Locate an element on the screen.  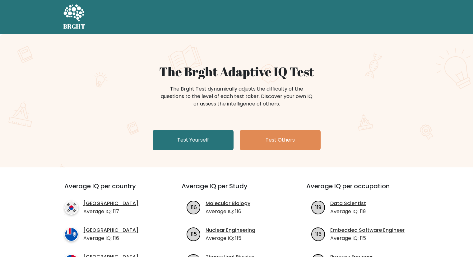
h3: Average IQ per country is located at coordinates (112, 190).